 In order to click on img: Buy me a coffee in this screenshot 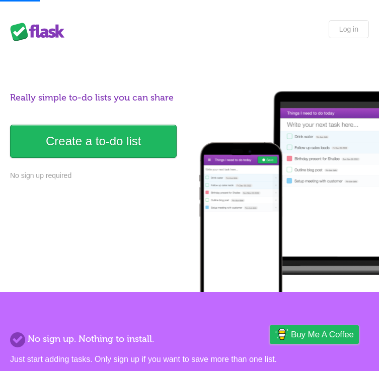, I will do `click(281, 334)`.